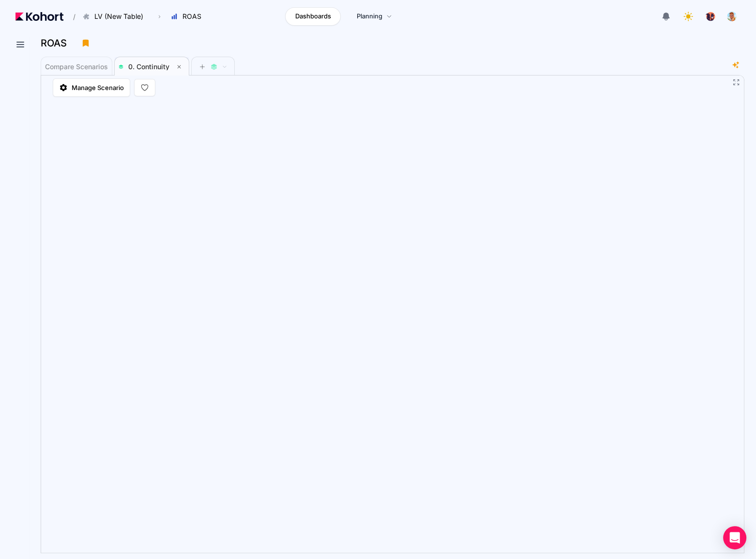  Describe the element at coordinates (92, 87) in the screenshot. I see `a: Manage Scenario` at that location.